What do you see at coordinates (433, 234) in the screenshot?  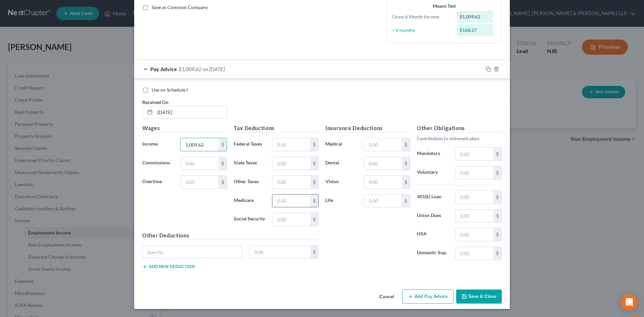 I see `label: HSA` at bounding box center [433, 234].